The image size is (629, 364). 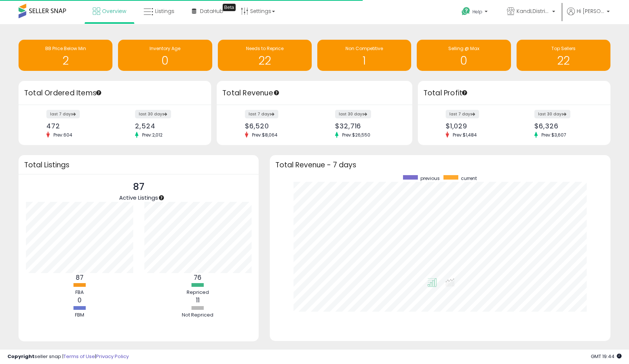 I want to click on span: Prev: $1,484, so click(x=465, y=135).